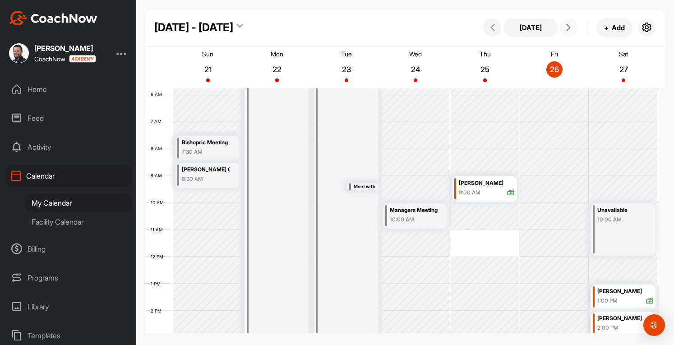  I want to click on button: +Add, so click(615, 28).